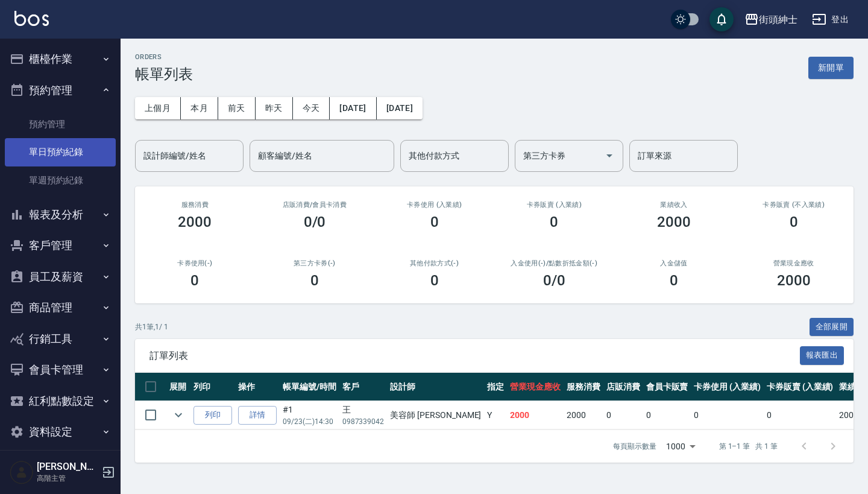 The image size is (868, 494). Describe the element at coordinates (315, 263) in the screenshot. I see `h2: 第三方卡券(-)` at that location.